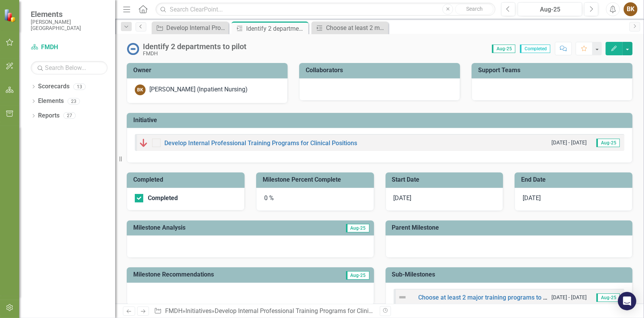  What do you see at coordinates (381, 70) in the screenshot?
I see `h3: Collaborators` at bounding box center [381, 70].